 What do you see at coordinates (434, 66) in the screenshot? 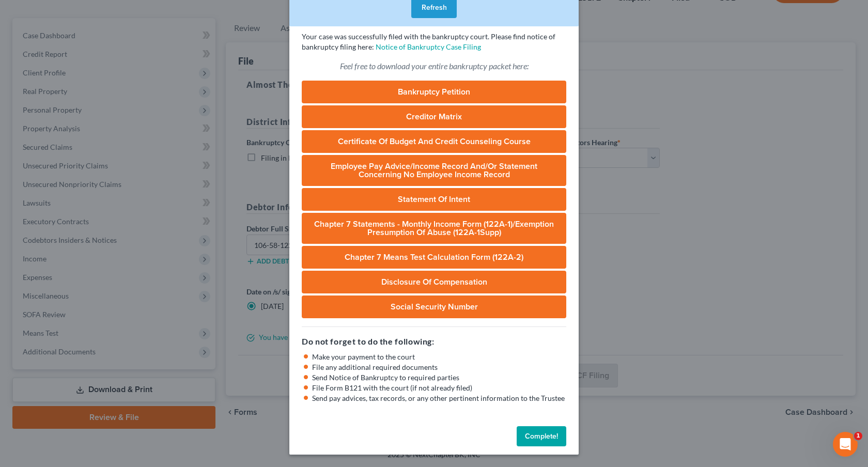
I see `p: Feel free to download your entire bankruptcy packet here:` at bounding box center [434, 66].